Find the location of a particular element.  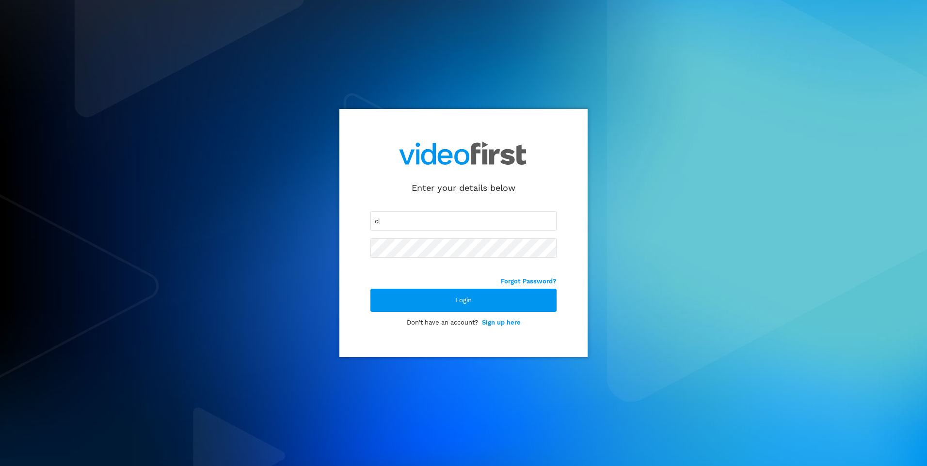

div: Don't have an account? is located at coordinates (463, 323).